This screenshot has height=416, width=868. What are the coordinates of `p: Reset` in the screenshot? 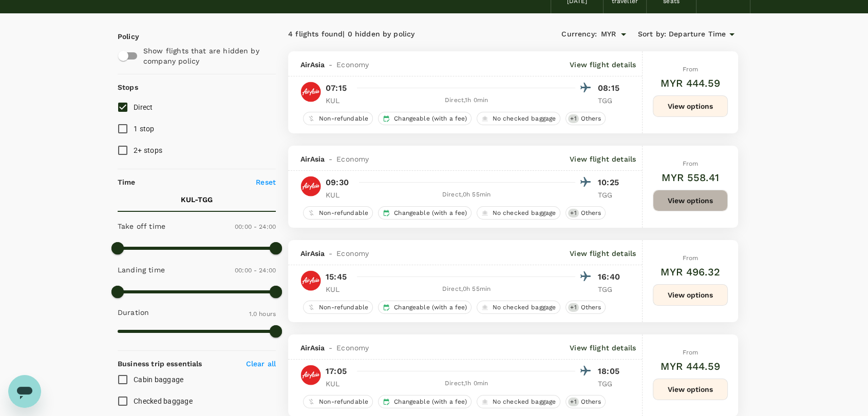 It's located at (265, 182).